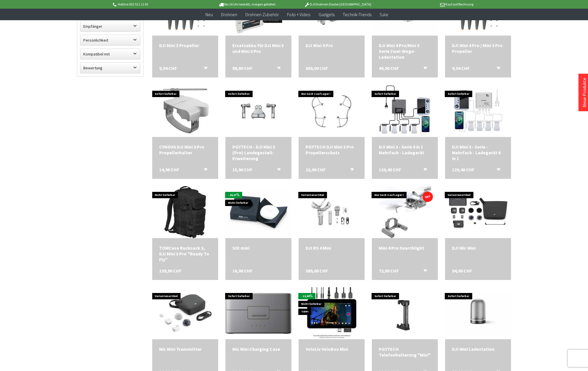 This screenshot has width=588, height=371. Describe the element at coordinates (405, 248) in the screenshot. I see `a: Mini 4 Pro Searchlight 72,80 CHF In den Warenkorb` at that location.